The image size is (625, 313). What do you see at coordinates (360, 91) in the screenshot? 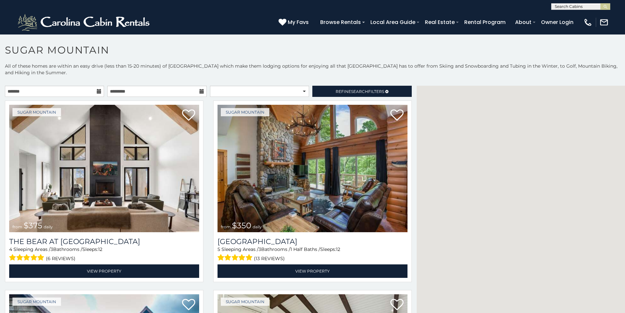
I see `span: Refine Filters` at bounding box center [360, 91].